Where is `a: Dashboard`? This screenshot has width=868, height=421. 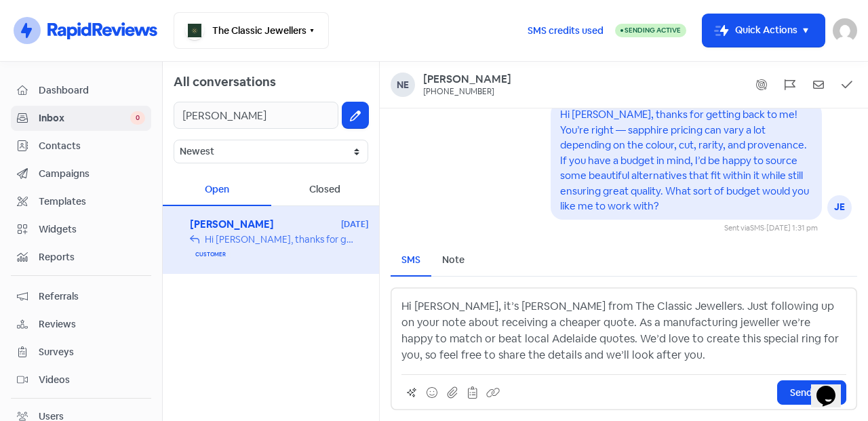 a: Dashboard is located at coordinates (81, 91).